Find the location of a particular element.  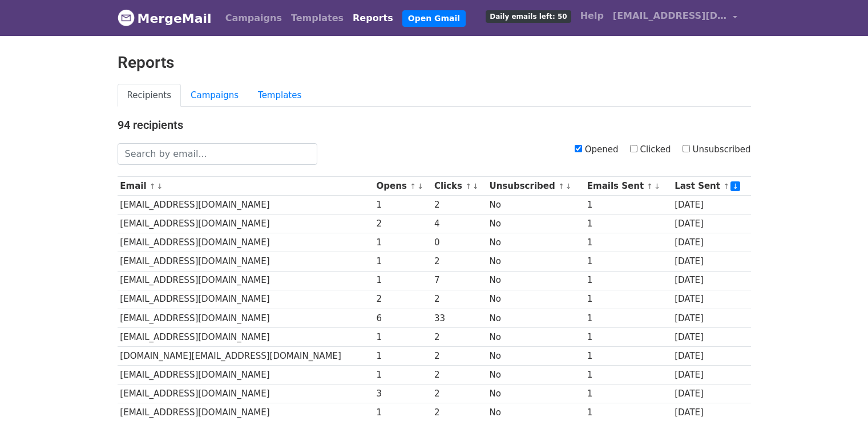

td: 4 is located at coordinates (459, 224).